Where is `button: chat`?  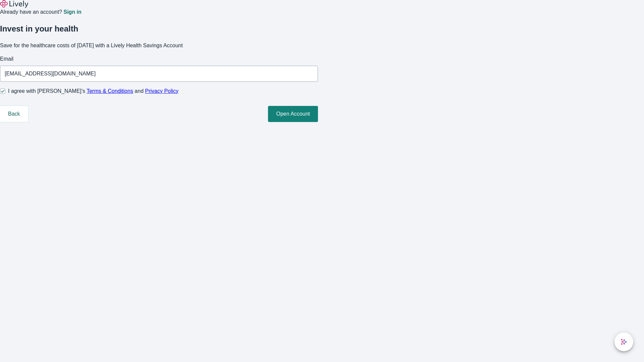 button: chat is located at coordinates (624, 342).